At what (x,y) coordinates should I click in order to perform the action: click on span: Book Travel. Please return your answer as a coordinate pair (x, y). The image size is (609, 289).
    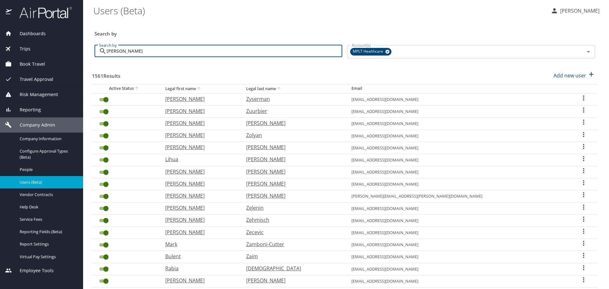
    Looking at the image, I should click on (28, 64).